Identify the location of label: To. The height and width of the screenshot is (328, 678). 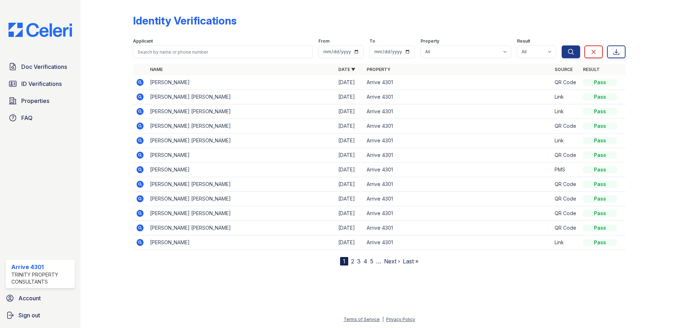
(373, 41).